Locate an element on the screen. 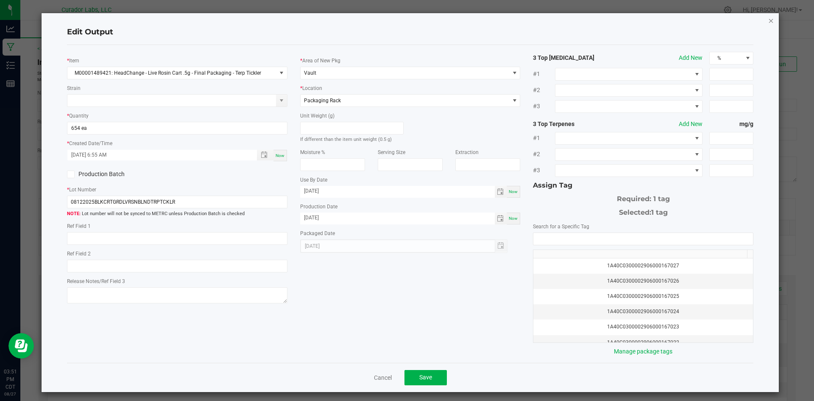 The image size is (814, 401). a: Manage package tags is located at coordinates (643, 351).